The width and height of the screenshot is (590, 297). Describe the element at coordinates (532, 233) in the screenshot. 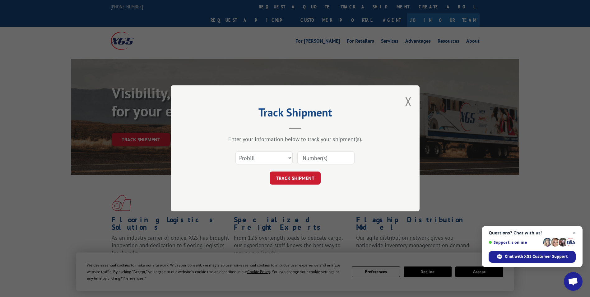

I see `span: Questions? Chat with us!` at that location.